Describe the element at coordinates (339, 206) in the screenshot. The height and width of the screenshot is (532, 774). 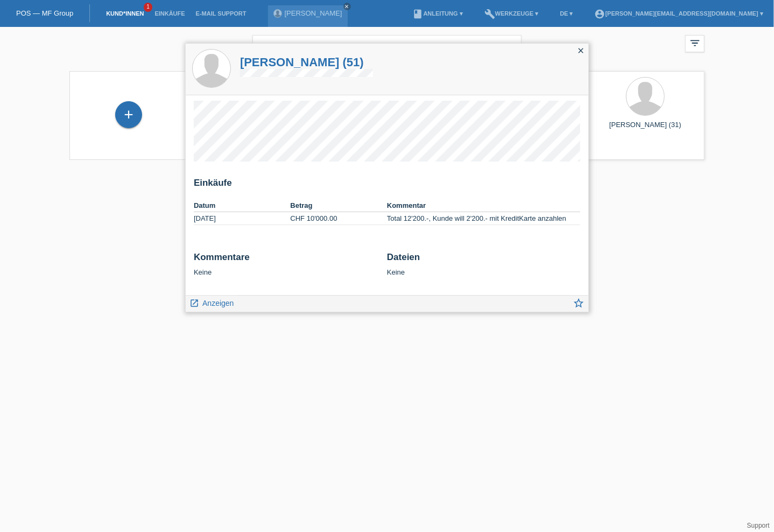
I see `th: Betrag` at that location.